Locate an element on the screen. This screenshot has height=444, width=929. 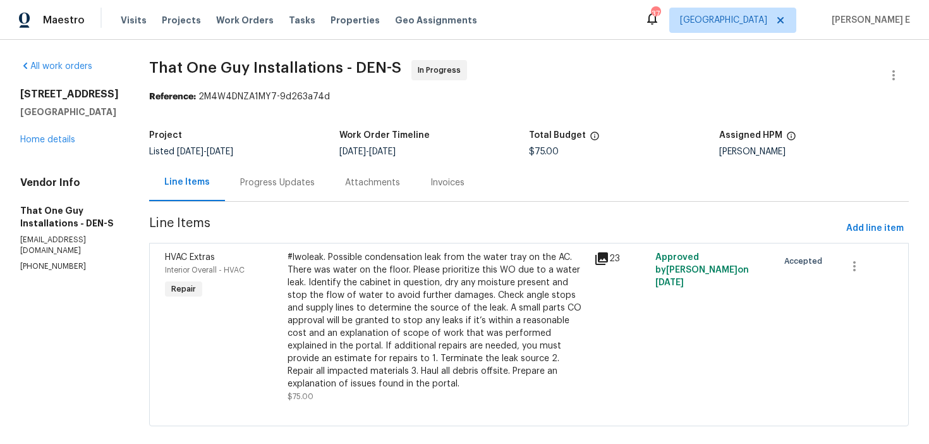
span: Listed is located at coordinates (191, 152).